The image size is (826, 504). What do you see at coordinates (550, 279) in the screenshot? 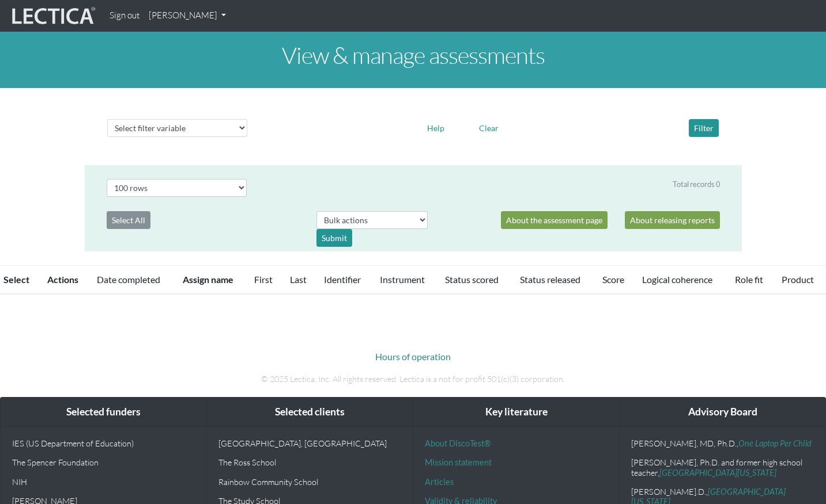
I see `a: Status released` at bounding box center [550, 279].